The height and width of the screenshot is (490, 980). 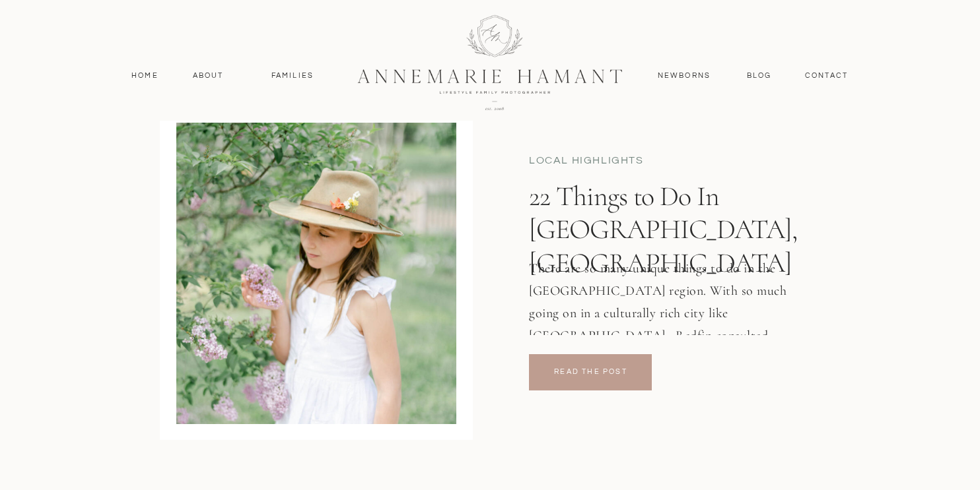 What do you see at coordinates (208, 76) in the screenshot?
I see `nav: About` at bounding box center [208, 76].